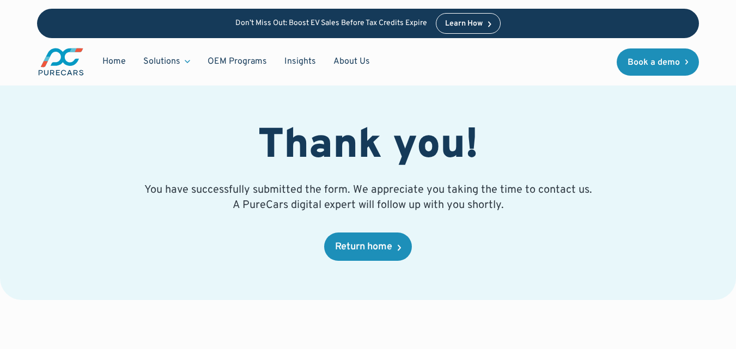 This screenshot has height=349, width=736. I want to click on a: Home, so click(114, 62).